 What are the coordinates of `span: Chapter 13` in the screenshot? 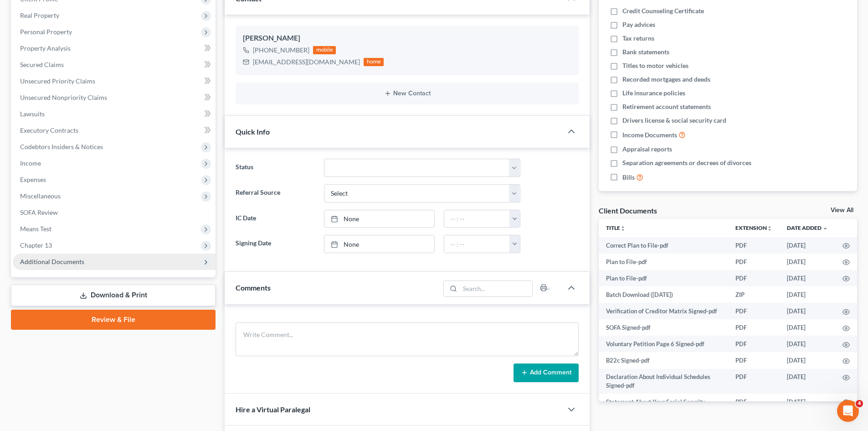 It's located at (36, 244).